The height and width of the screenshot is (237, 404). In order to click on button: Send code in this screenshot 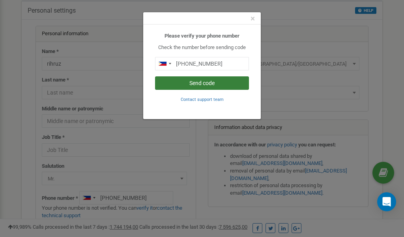, I will do `click(202, 83)`.